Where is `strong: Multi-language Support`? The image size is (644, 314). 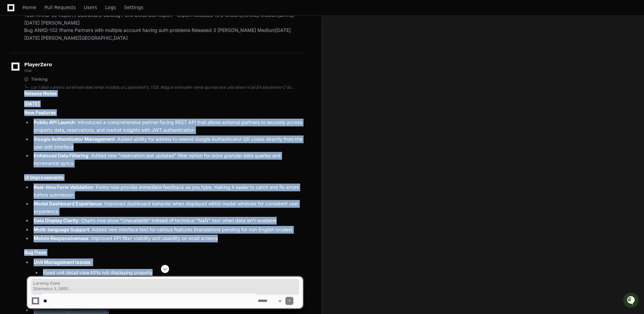 strong: Multi-language Support is located at coordinates (61, 229).